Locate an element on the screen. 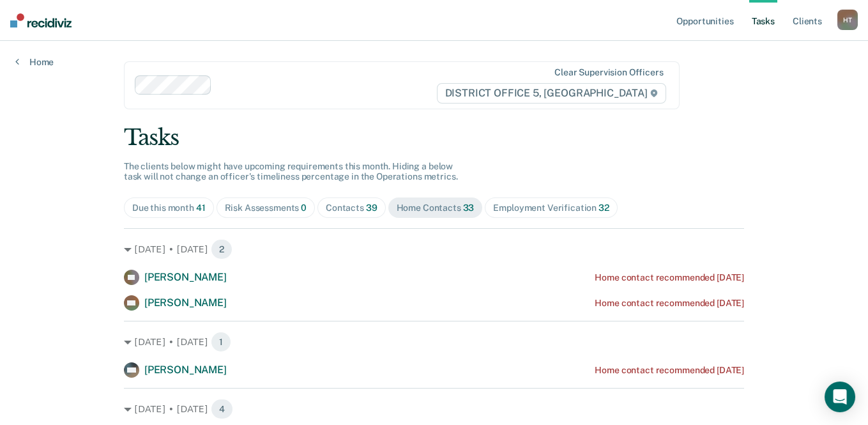  div: Due this month is located at coordinates (169, 208).